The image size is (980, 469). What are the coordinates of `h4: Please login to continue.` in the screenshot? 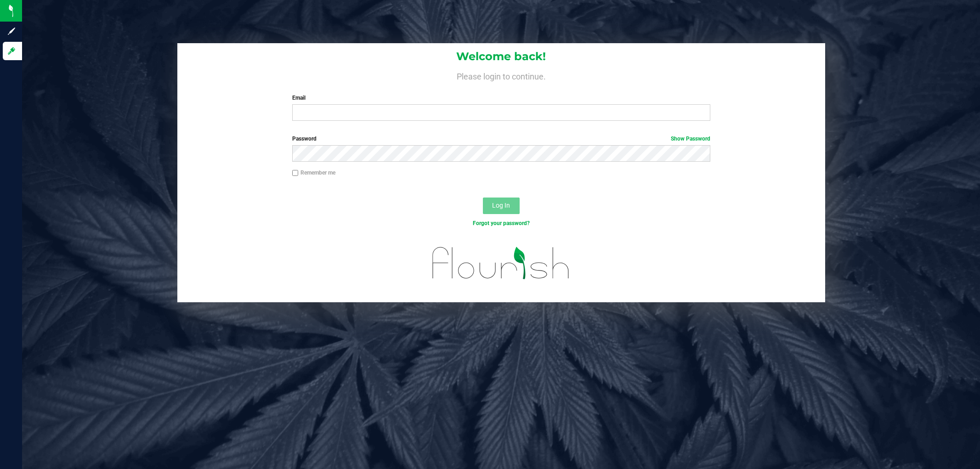 It's located at (501, 76).